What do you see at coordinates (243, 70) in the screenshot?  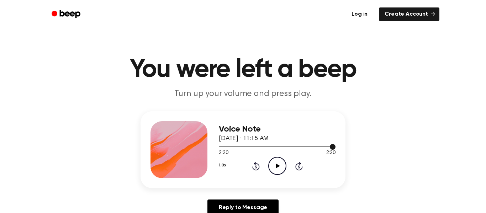 I see `h1: You were left a beep` at bounding box center [243, 70].